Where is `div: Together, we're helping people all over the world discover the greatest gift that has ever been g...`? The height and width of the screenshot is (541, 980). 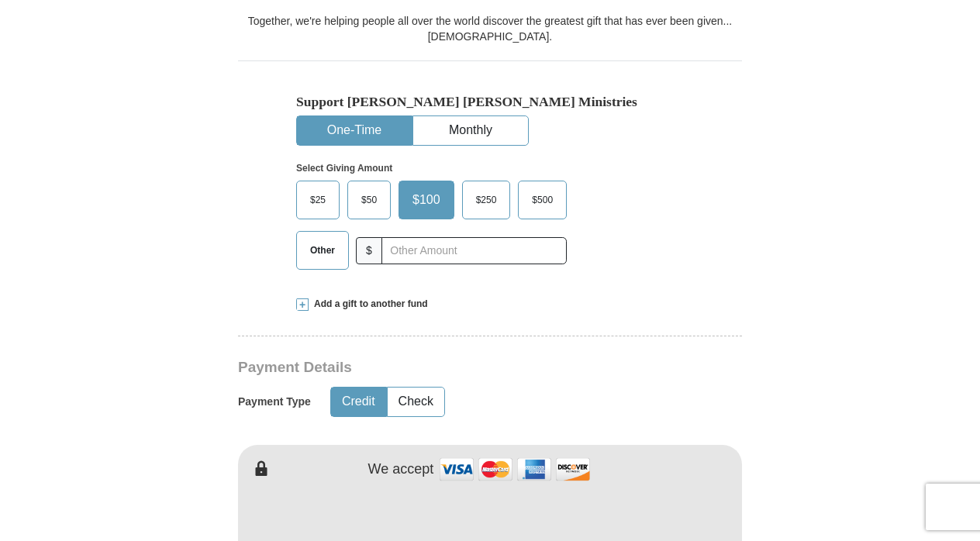 div: Together, we're helping people all over the world discover the greatest gift that has ever been g... is located at coordinates (490, 29).